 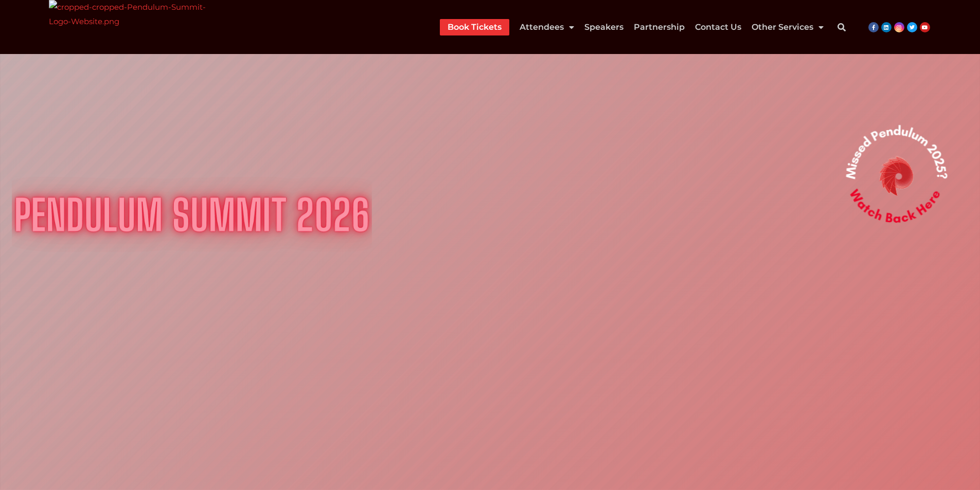 What do you see at coordinates (659, 27) in the screenshot?
I see `a: Partnership` at bounding box center [659, 27].